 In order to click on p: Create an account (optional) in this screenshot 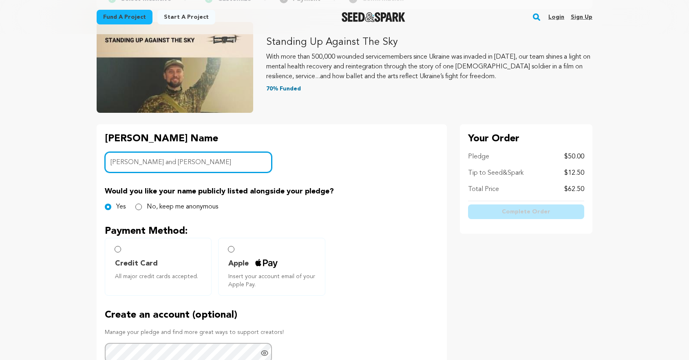, I will do `click(271, 315)`.